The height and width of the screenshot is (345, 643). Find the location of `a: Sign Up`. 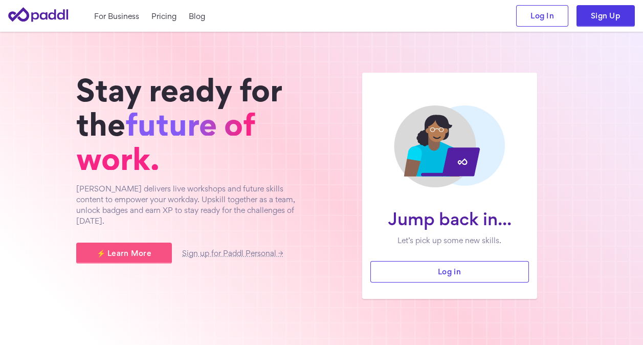

a: Sign Up is located at coordinates (606, 16).